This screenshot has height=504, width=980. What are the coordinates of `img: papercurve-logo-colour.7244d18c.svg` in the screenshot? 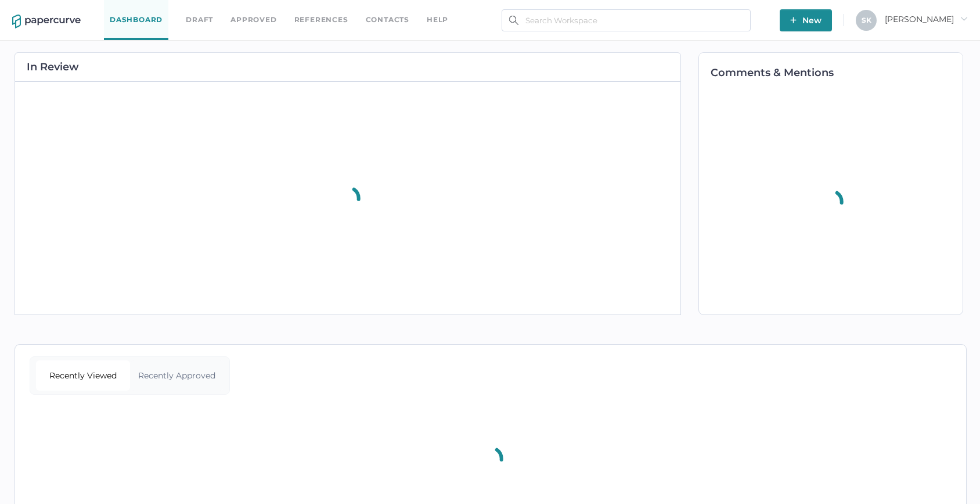 It's located at (46, 21).